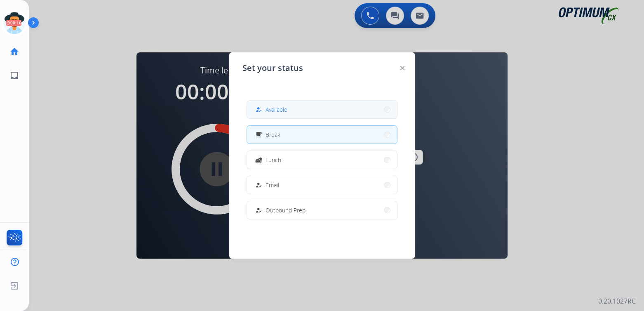  I want to click on span: Lunch, so click(273, 160).